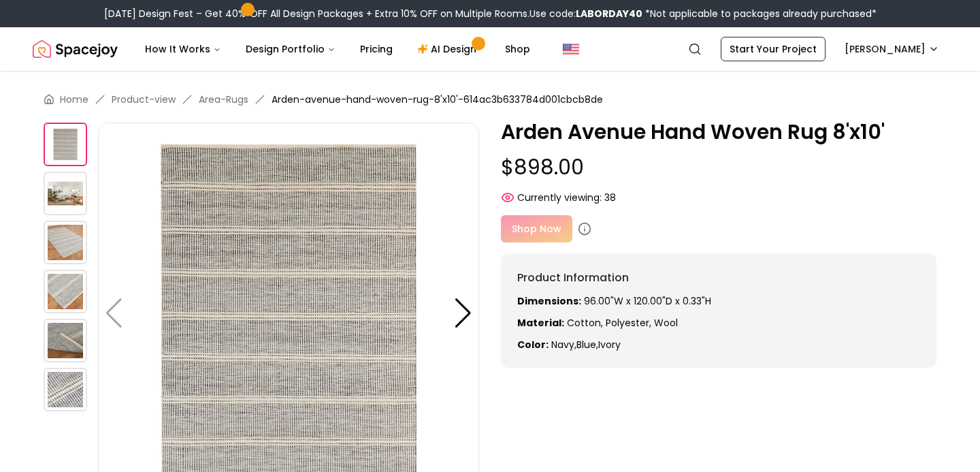  What do you see at coordinates (622, 323) in the screenshot?
I see `span: Cotton, Polyester, Wool` at bounding box center [622, 323].